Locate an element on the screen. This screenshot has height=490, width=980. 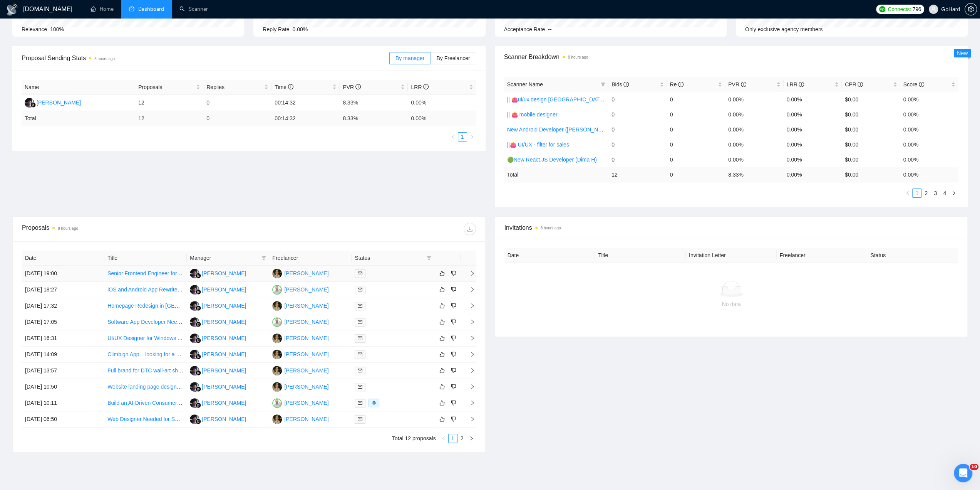
span: Manager is located at coordinates (224, 258).